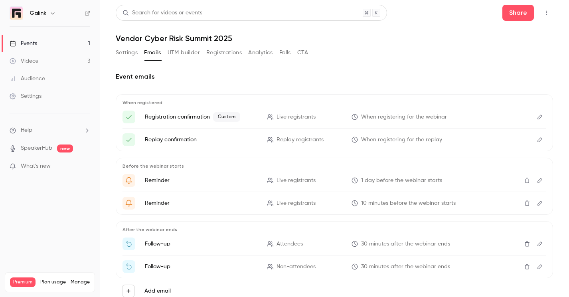  What do you see at coordinates (158, 291) in the screenshot?
I see `label: Add email` at bounding box center [158, 291].